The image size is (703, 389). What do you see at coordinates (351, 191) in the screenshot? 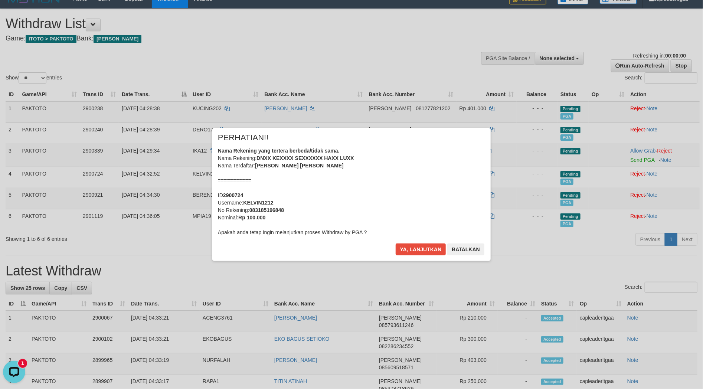
I see `div: Nama Rekening: Nama Terdaftar: =========== ID Username: No Rekening: Nominal: Apakah anda tetap i...` at bounding box center [351, 191].